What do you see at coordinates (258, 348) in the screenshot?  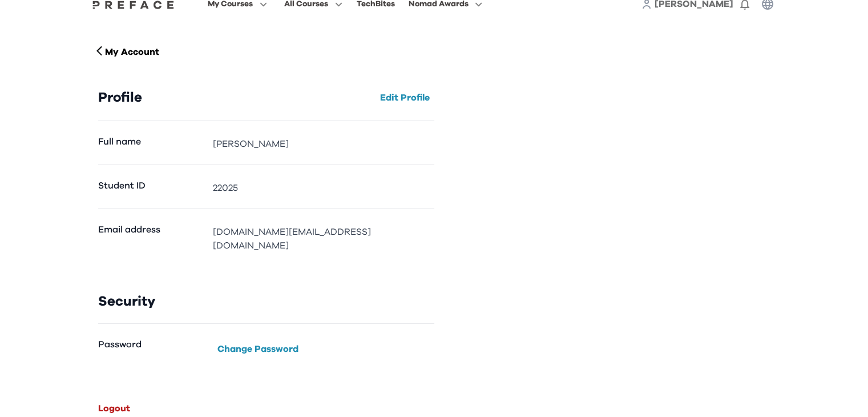 I see `button: Change Password` at bounding box center [258, 348].